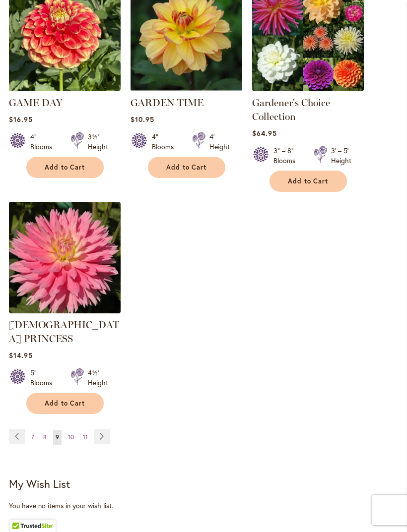  I want to click on img: GAY PRINCESS, so click(64, 257).